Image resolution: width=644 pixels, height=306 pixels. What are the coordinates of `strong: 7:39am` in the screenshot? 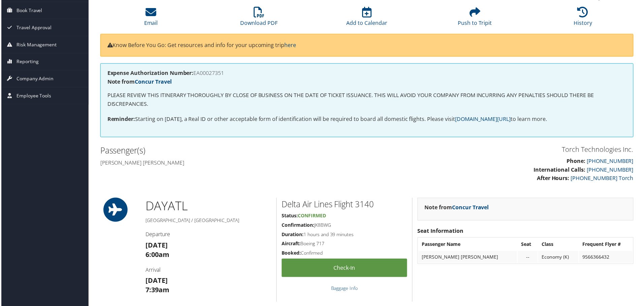 It's located at (157, 291).